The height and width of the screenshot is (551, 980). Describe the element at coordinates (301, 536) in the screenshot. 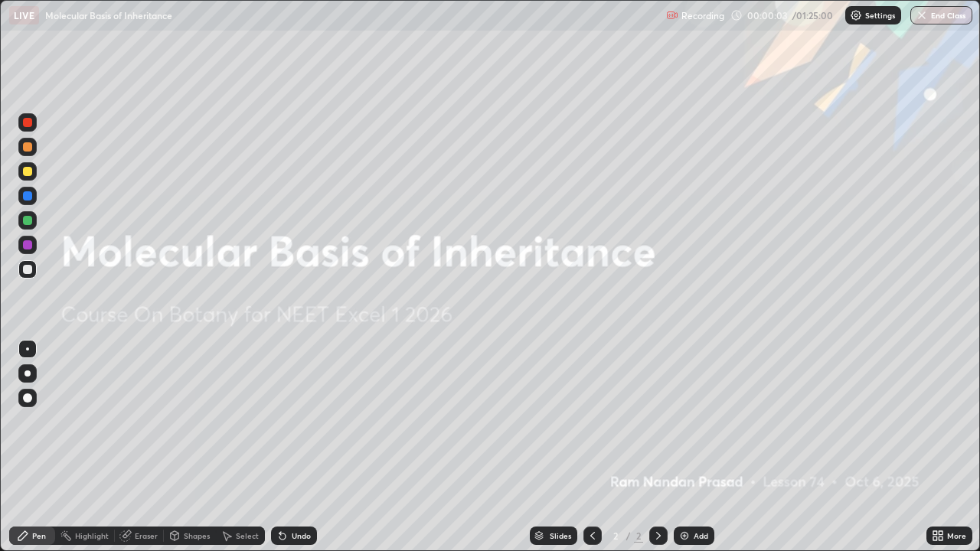

I see `div: Undo` at that location.